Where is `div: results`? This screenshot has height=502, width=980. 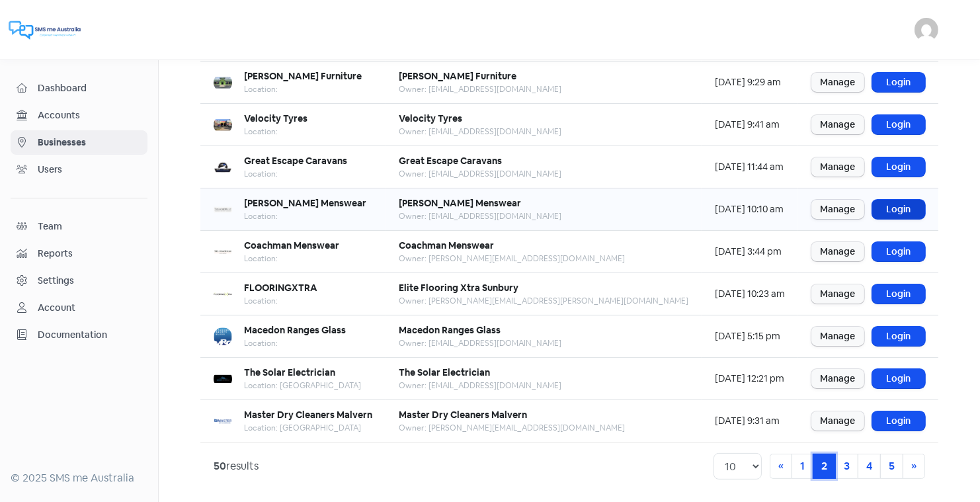
div: results is located at coordinates (236, 466).